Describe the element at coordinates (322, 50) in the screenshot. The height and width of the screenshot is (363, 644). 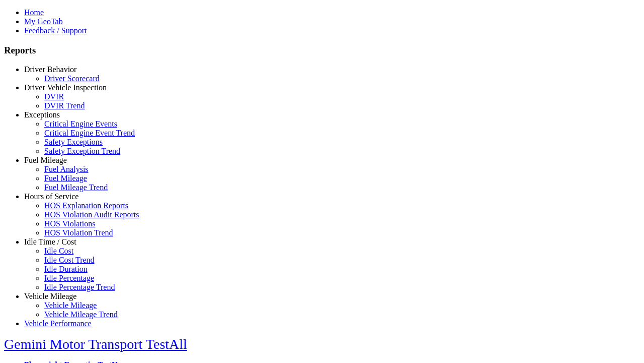
I see `h3: Reports` at that location.